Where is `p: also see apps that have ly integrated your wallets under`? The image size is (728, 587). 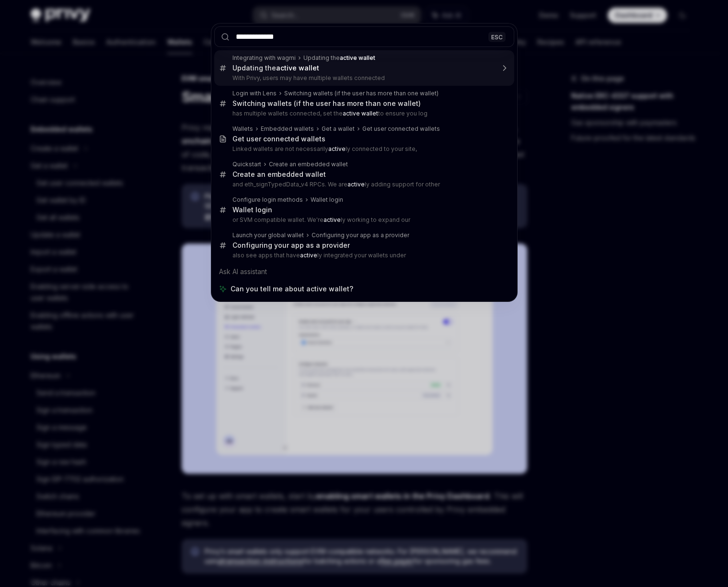
p: also see apps that have ly integrated your wallets under is located at coordinates (363, 256).